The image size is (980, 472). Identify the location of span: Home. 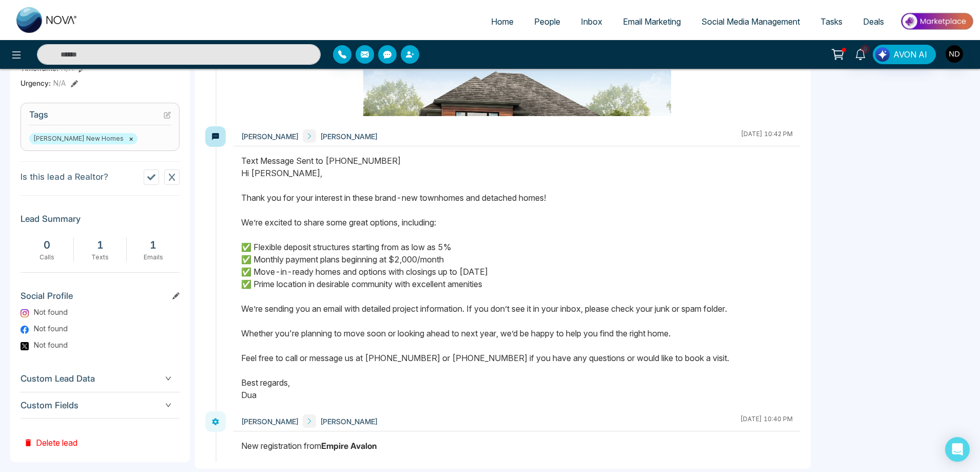
(502, 21).